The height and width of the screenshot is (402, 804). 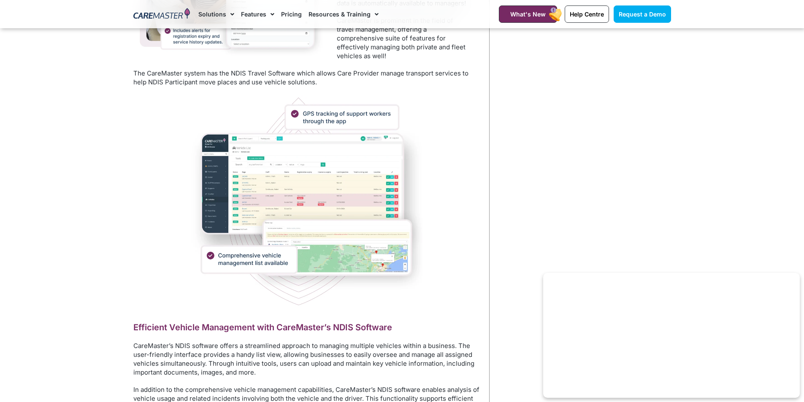 What do you see at coordinates (586, 14) in the screenshot?
I see `a: Help Centre` at bounding box center [586, 14].